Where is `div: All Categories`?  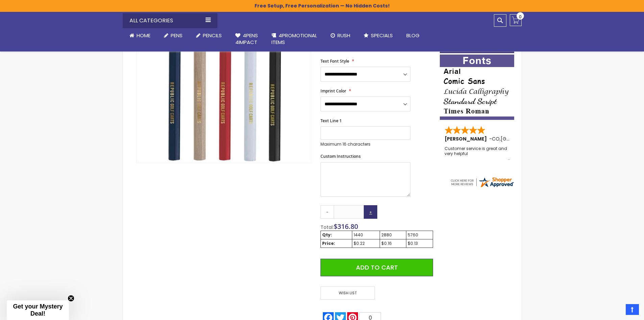 div: All Categories is located at coordinates (170, 20).